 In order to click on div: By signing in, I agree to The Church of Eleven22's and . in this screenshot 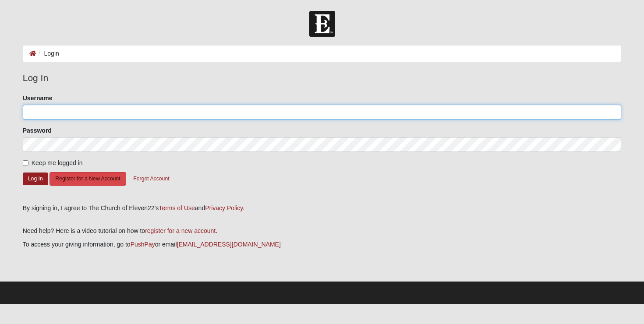, I will do `click(322, 208)`.